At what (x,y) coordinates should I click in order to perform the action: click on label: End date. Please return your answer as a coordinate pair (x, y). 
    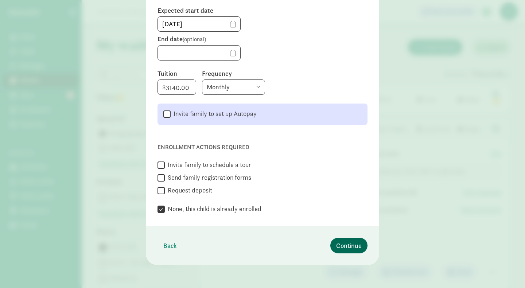
    Looking at the image, I should click on (262, 39).